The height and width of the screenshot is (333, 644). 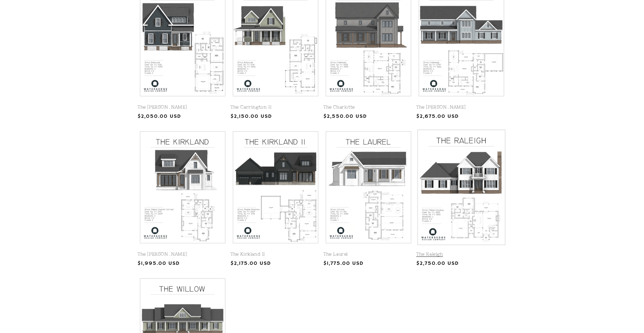 What do you see at coordinates (275, 254) in the screenshot?
I see `a: The Kirkland II` at bounding box center [275, 254].